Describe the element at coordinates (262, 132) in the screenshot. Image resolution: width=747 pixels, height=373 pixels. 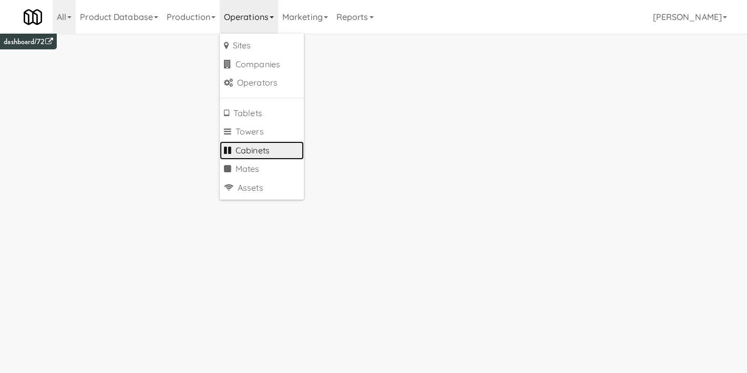
I see `a: Towers` at that location.